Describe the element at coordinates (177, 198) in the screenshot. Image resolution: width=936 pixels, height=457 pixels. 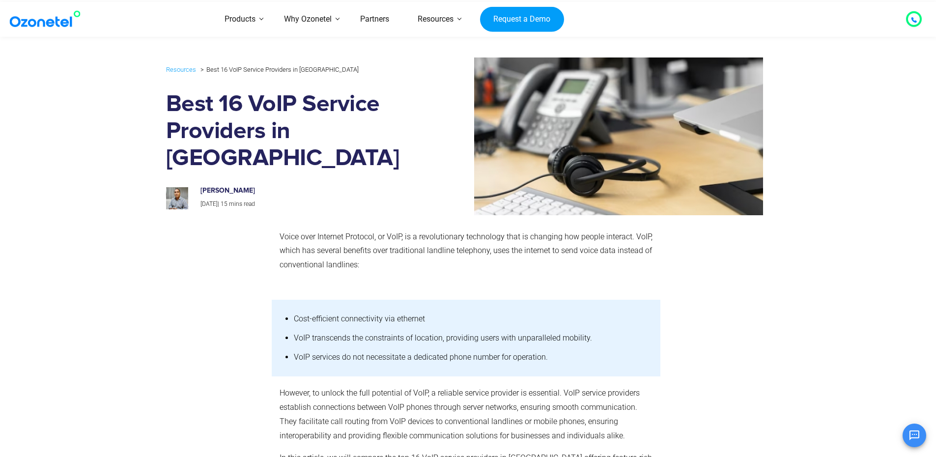
I see `img: prashanth-kancherla_avatar-200x200.jpeg` at that location.